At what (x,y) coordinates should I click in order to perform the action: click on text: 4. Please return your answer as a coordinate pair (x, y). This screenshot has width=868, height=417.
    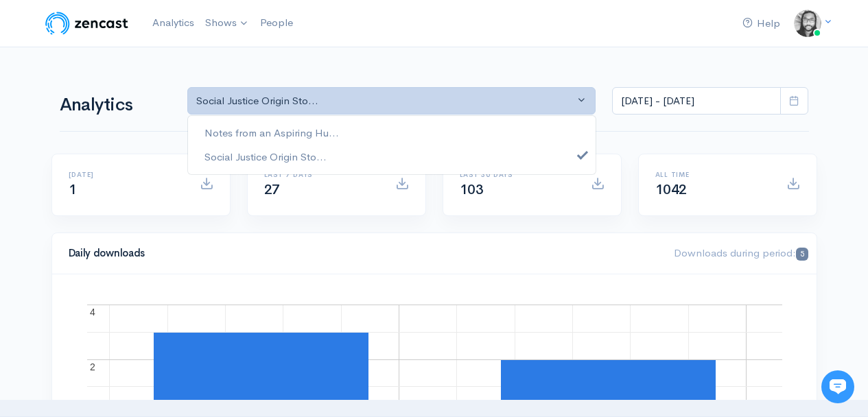
    Looking at the image, I should click on (93, 312).